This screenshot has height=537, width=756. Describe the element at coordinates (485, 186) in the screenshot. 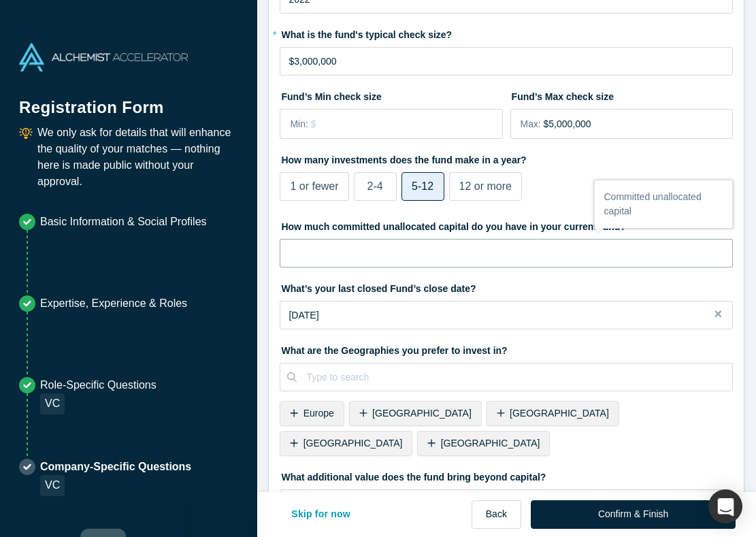

I see `span: 12 or more` at that location.